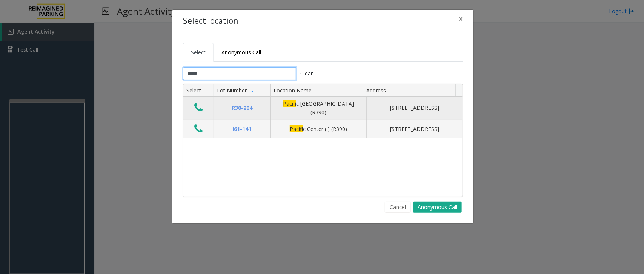 The width and height of the screenshot is (644, 274). I want to click on span: Address, so click(376, 90).